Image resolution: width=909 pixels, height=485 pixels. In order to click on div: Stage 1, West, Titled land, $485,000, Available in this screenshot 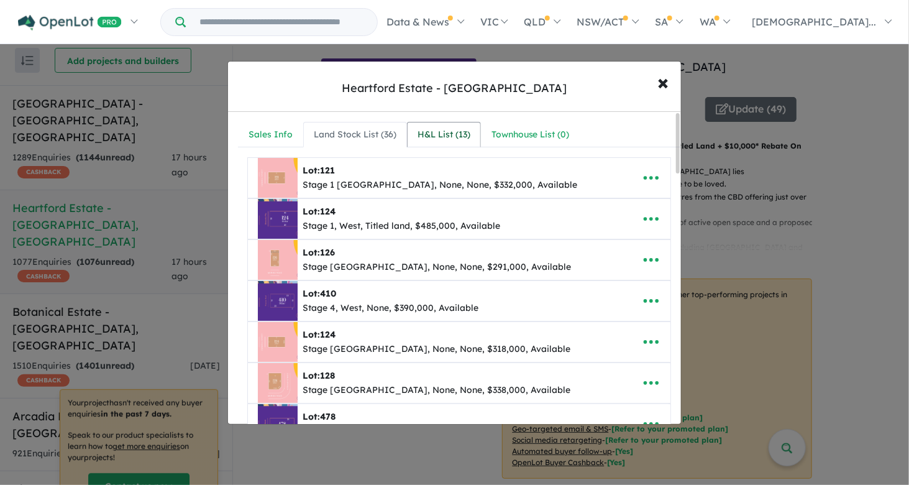, I will do `click(401, 226)`.